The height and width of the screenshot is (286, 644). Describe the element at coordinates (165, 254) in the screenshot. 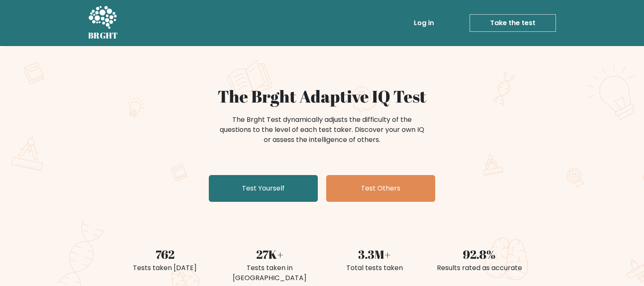

I see `div: 762` at that location.